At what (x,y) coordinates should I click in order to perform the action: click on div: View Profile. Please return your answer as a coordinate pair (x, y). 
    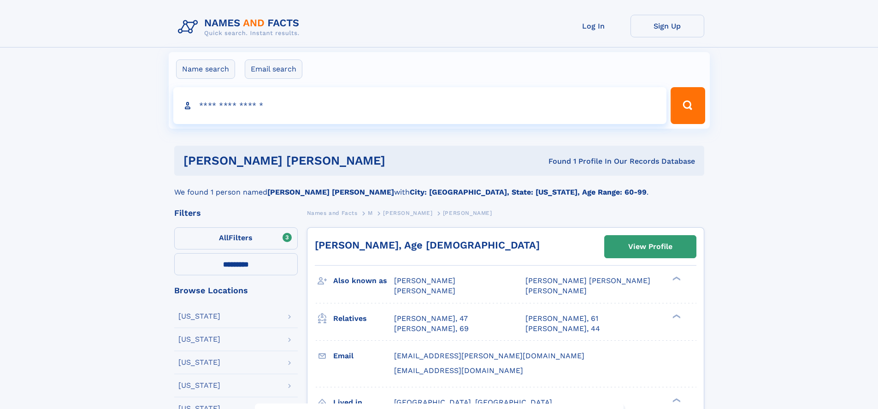
    Looking at the image, I should click on (650, 247).